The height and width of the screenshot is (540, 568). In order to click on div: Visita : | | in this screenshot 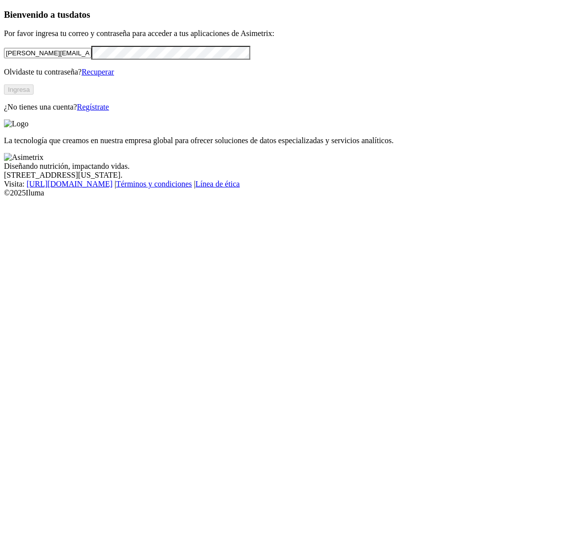, I will do `click(284, 184)`.